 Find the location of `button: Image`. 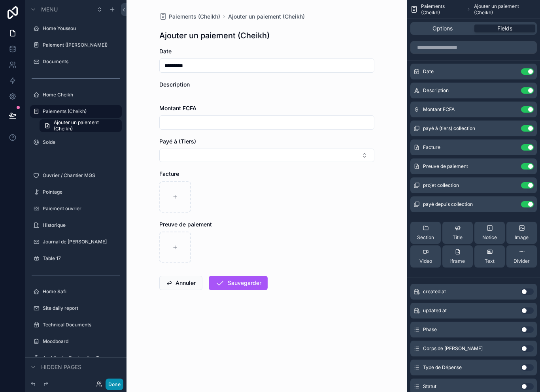

button: Image is located at coordinates (521, 233).